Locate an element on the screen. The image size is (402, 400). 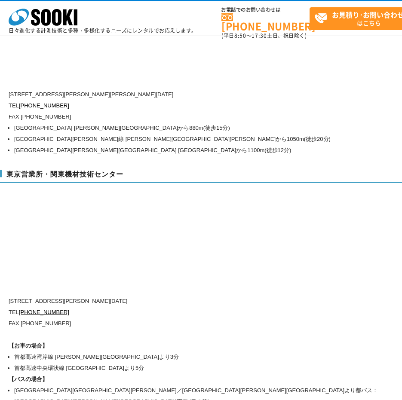
p: 日々進化する計測技術と多種・多様化するニーズにレンタルでお応えします。 is located at coordinates (103, 31).